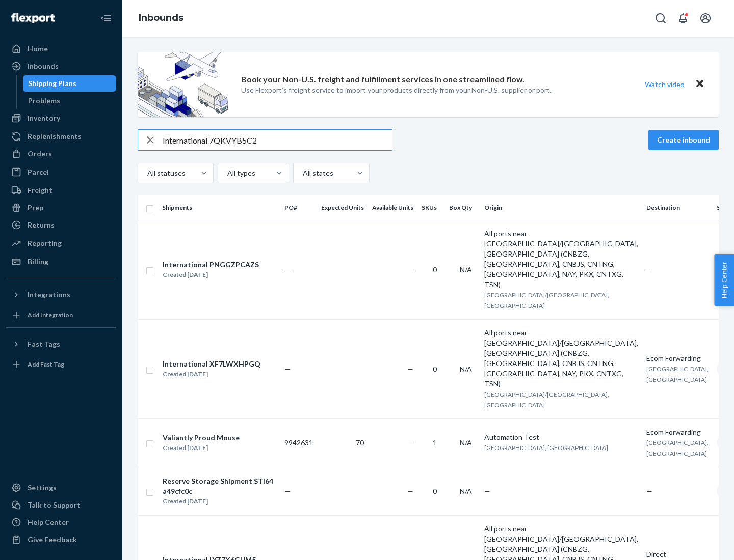 This screenshot has width=734, height=560. Describe the element at coordinates (44, 101) in the screenshot. I see `div: Problems` at that location.